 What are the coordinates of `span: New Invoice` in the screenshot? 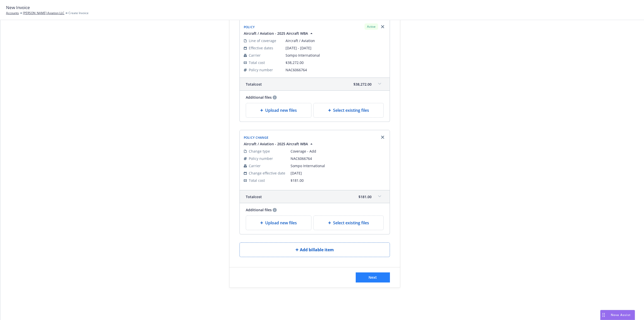 It's located at (18, 8).